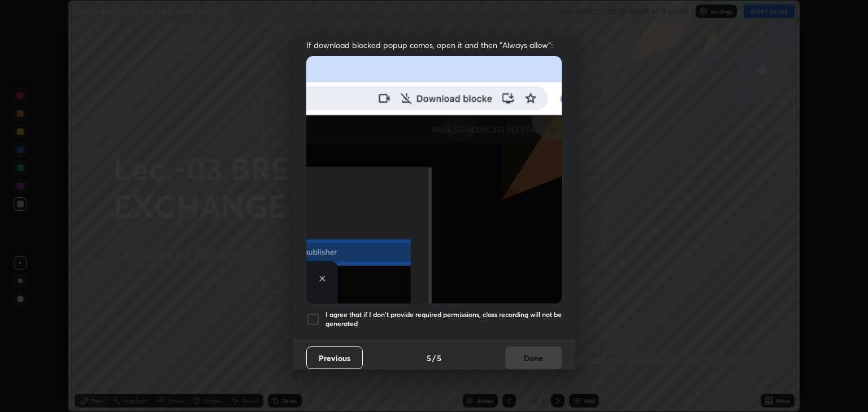 The width and height of the screenshot is (868, 412). Describe the element at coordinates (444, 319) in the screenshot. I see `h5: I agree that if I don't provide required permissions, class recording will not be generated` at that location.